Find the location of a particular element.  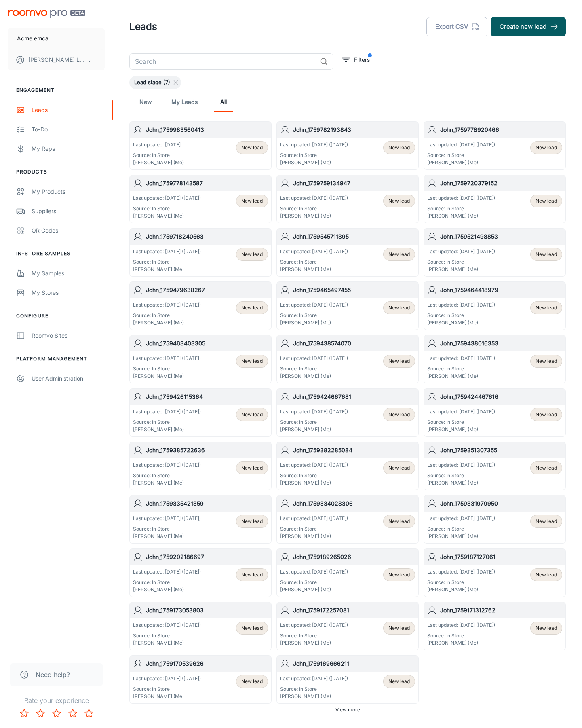

h6: John_1759202186697 is located at coordinates (207, 557).